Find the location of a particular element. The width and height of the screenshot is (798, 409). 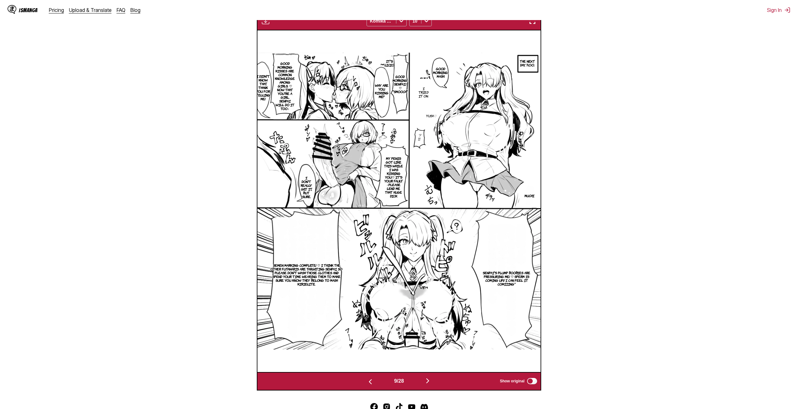

p: My penis got like this while I was kissing you♡ It's your fault ○Please lend me that huge dick is located at coordinates (393, 177).